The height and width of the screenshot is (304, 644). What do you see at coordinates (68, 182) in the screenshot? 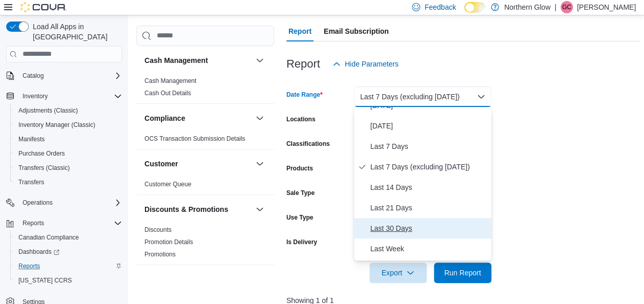
I see `button: Transfers` at bounding box center [68, 182].